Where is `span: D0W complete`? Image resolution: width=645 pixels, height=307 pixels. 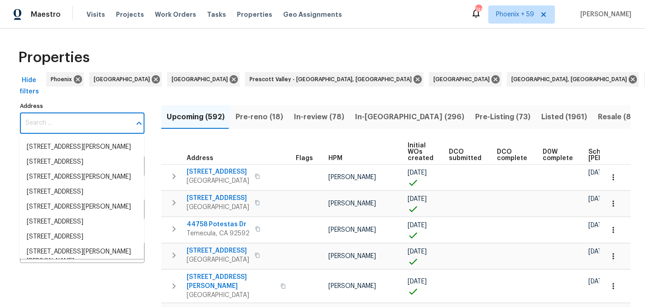 span: D0W complete is located at coordinates (558, 155).